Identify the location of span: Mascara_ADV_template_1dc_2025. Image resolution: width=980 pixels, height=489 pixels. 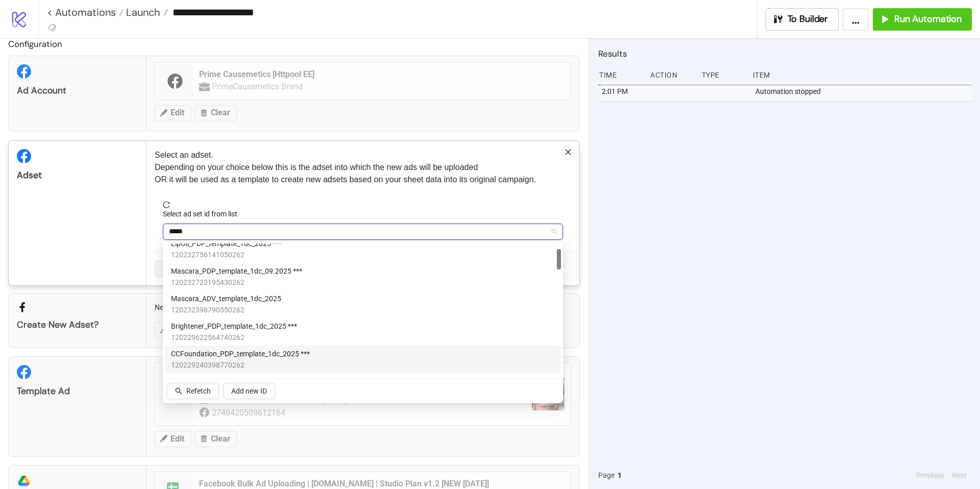
(226, 299).